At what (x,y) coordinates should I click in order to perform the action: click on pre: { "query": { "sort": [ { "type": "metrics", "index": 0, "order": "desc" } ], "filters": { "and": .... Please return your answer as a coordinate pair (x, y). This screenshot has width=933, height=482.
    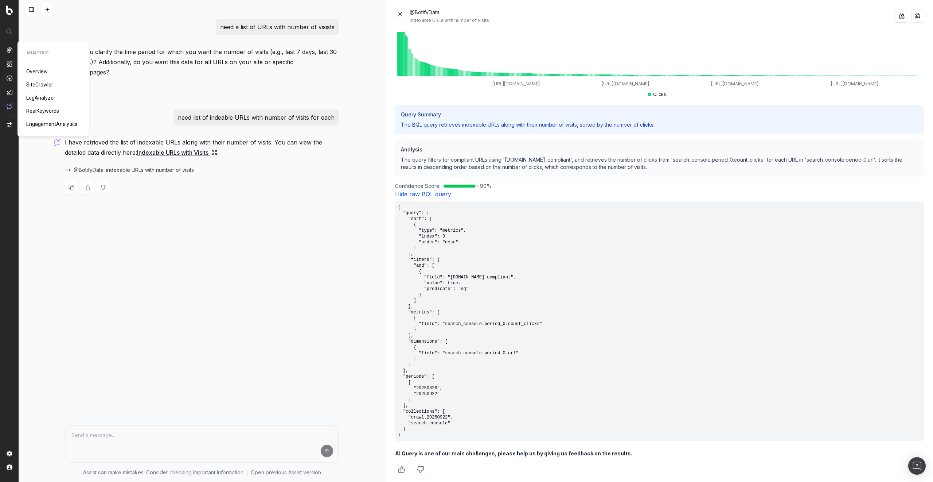
    Looking at the image, I should click on (660, 321).